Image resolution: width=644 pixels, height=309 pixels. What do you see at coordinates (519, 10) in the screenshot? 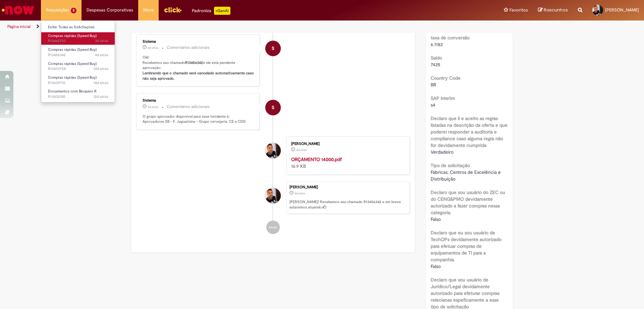
I see `span: Favoritos` at bounding box center [519, 10].